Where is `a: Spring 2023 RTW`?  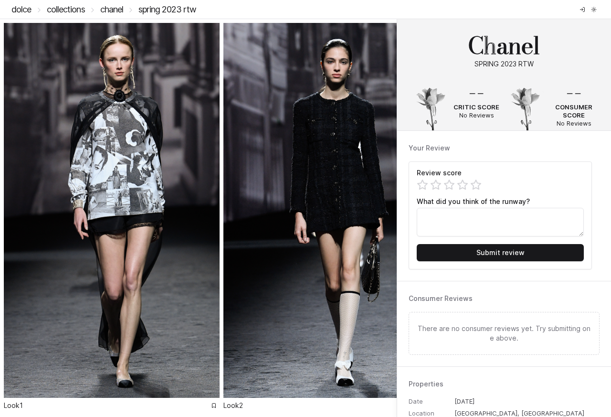 a: Spring 2023 RTW is located at coordinates (167, 9).